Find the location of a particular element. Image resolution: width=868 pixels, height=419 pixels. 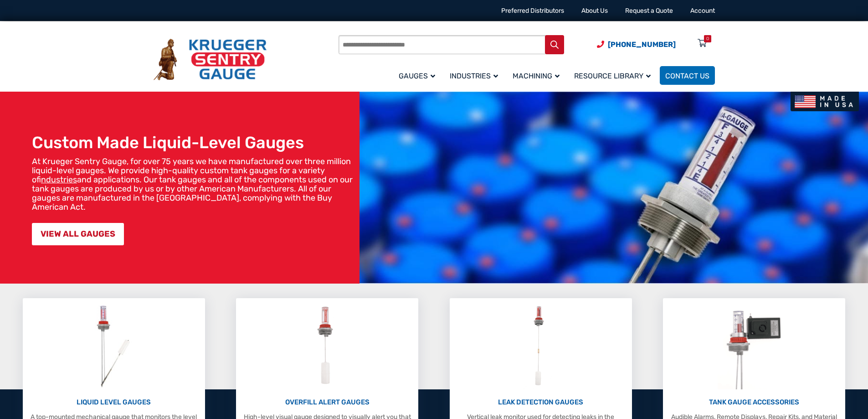

span: Resource Library is located at coordinates (612, 76).